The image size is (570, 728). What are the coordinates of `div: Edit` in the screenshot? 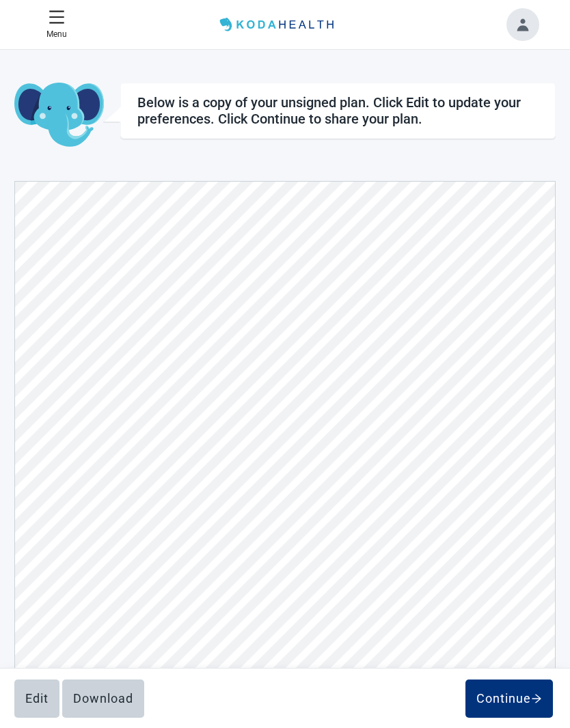 It's located at (37, 699).